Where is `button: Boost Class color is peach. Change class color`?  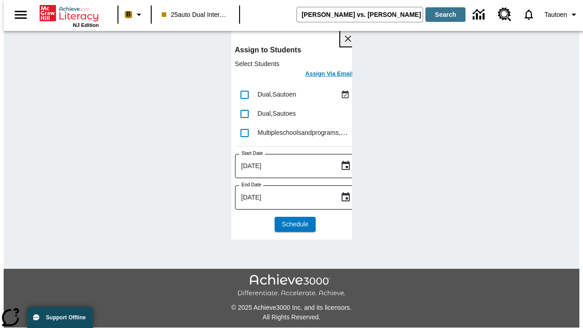
button: Boost Class color is peach. Change class color is located at coordinates (134, 15).